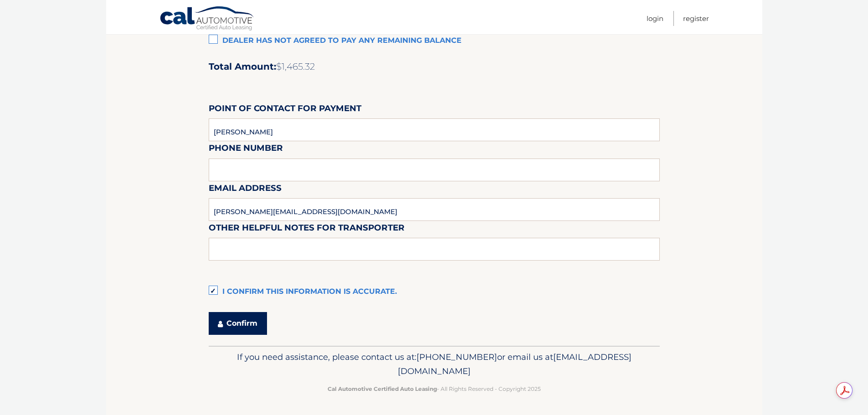 This screenshot has height=415, width=868. I want to click on h2: Total Amount:, so click(434, 67).